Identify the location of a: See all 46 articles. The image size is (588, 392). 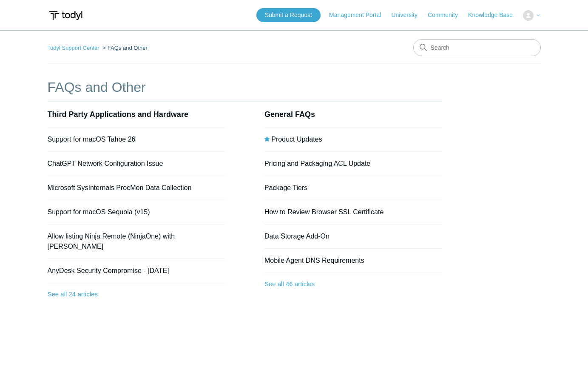
(353, 284).